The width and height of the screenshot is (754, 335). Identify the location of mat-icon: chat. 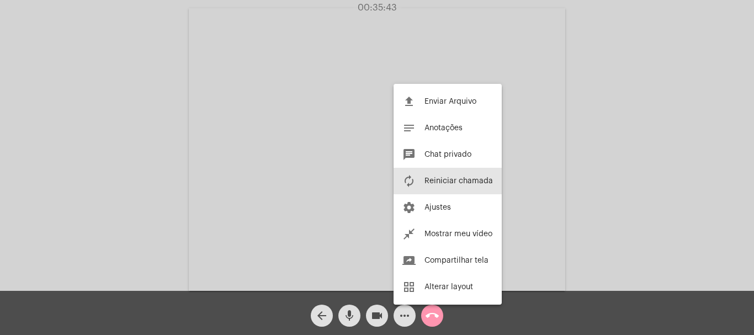
(409, 155).